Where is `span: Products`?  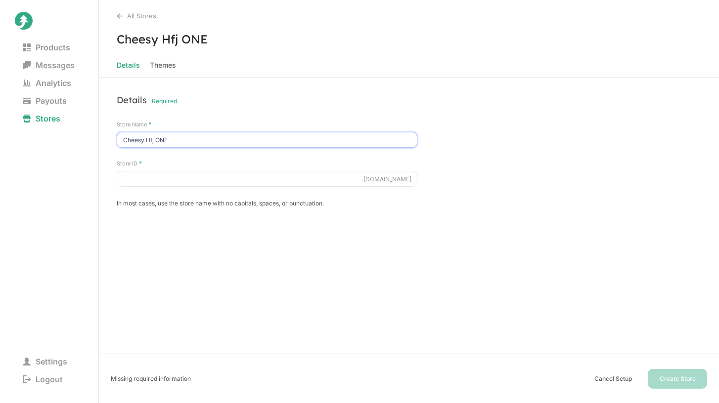
span: Products is located at coordinates (46, 47).